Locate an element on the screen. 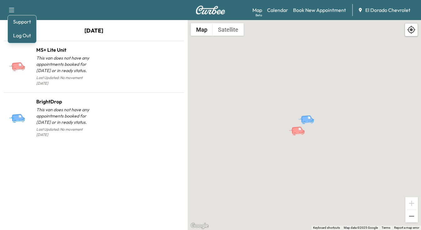 This screenshot has width=421, height=230. div: Recenter map is located at coordinates (412, 30).